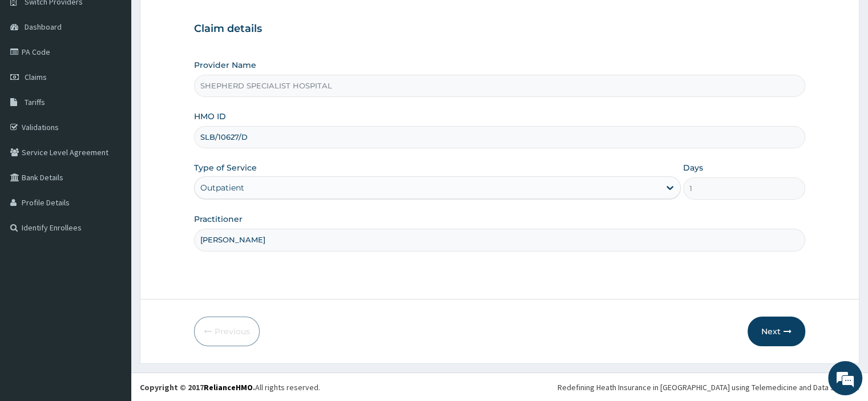 This screenshot has height=401, width=868. Describe the element at coordinates (500, 136) in the screenshot. I see `input: Enter HMO ID` at that location.